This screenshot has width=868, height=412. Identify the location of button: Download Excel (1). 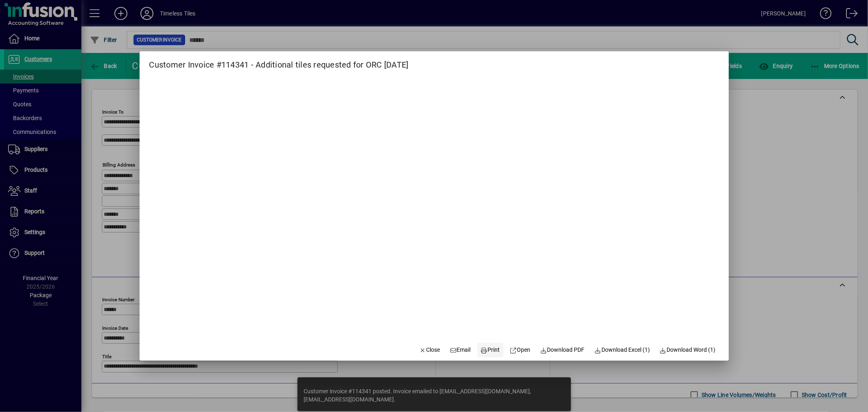
(622, 350).